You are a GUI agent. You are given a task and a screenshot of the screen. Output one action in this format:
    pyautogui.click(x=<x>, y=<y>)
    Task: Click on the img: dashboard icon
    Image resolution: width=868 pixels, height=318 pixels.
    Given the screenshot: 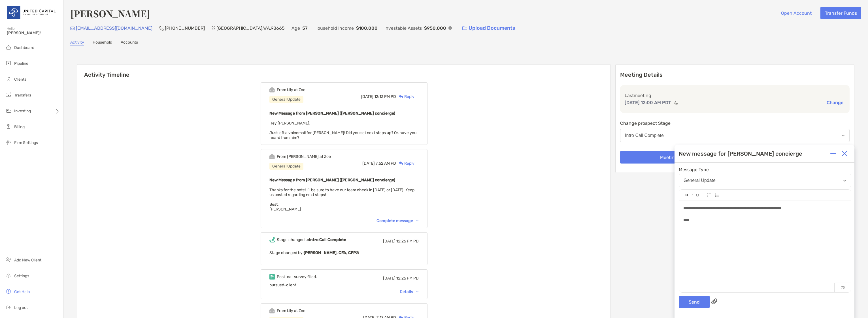 What is the action you would take?
    pyautogui.click(x=9, y=47)
    